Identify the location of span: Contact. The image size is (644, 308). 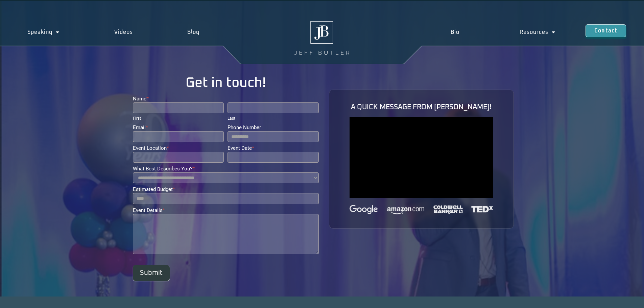
(606, 31).